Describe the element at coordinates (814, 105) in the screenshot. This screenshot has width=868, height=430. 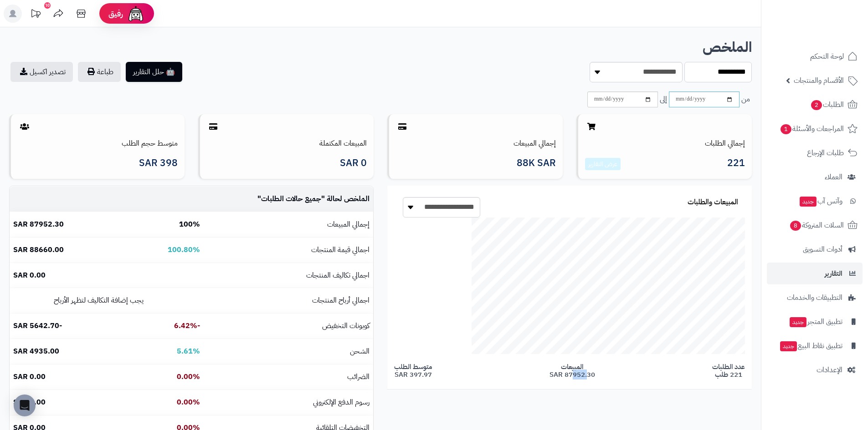
I see `a: الطلبات2` at that location.